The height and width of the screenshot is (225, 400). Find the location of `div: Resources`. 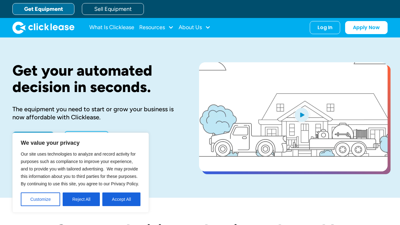

div: Resources is located at coordinates (156, 28).